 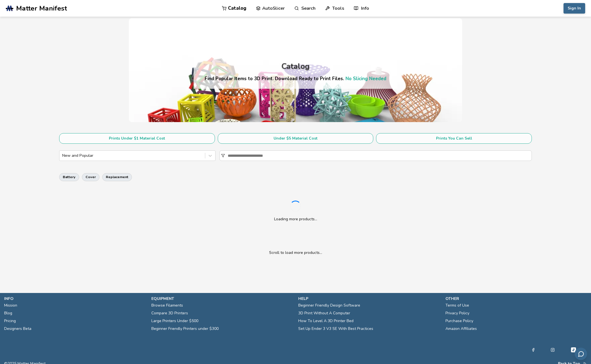 I want to click on h4: Find Popular Items to 3D Print. Download Ready to Print Files., so click(x=296, y=79).